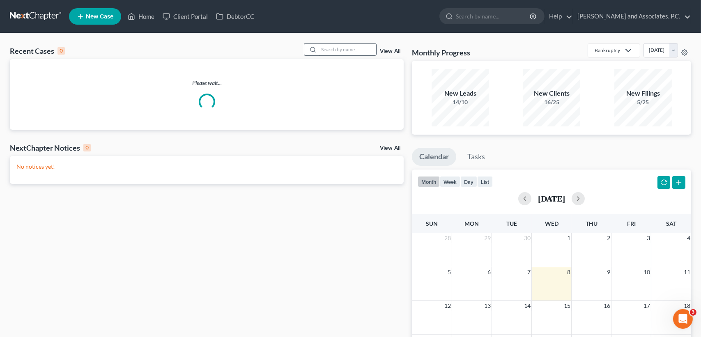 The height and width of the screenshot is (337, 701). I want to click on a: DebtorCC, so click(235, 16).